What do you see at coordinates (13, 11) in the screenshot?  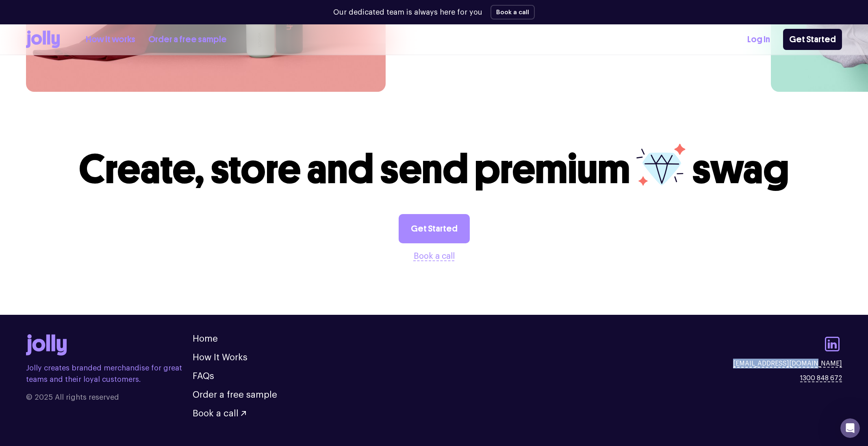 I see `button: go back` at bounding box center [13, 11].